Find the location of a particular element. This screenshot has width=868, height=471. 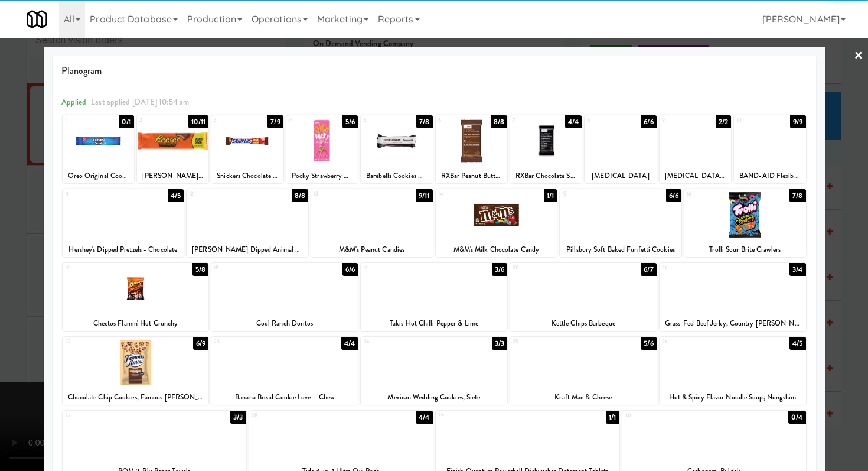

div: 5/8 is located at coordinates (200, 270).